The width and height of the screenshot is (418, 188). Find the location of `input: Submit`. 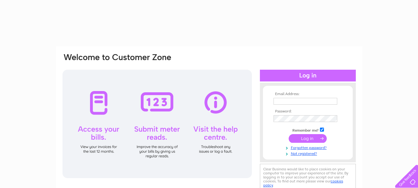

input: Submit is located at coordinates (308, 138).